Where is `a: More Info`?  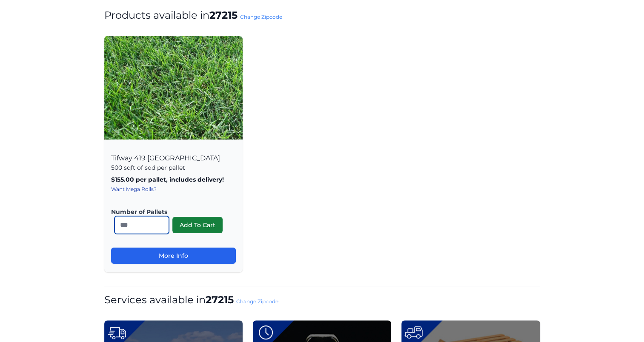
a: More Info is located at coordinates (173, 256).